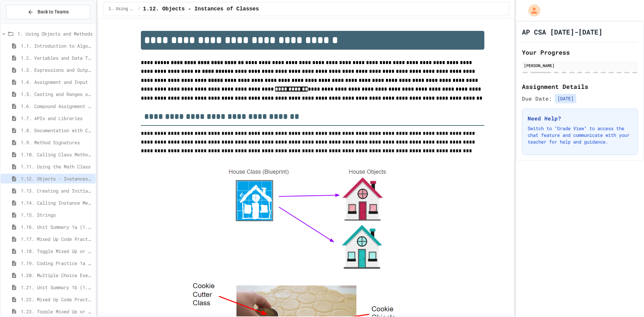  What do you see at coordinates (57, 214) in the screenshot?
I see `span: 1.15. Strings` at bounding box center [57, 214].